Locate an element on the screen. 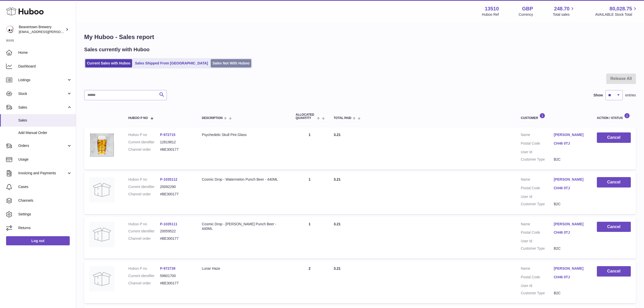 This screenshot has height=308, width=644. span: Settings is located at coordinates (45, 214).